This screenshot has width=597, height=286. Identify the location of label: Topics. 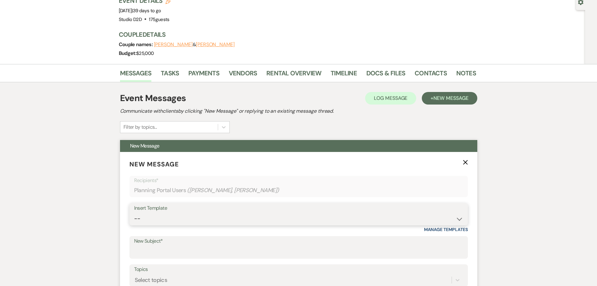
(299, 269).